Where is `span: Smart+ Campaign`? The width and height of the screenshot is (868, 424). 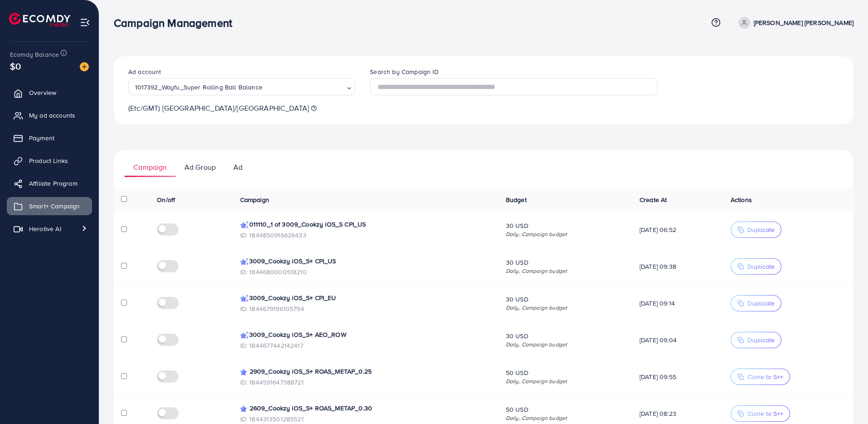 span: Smart+ Campaign is located at coordinates (54, 206).